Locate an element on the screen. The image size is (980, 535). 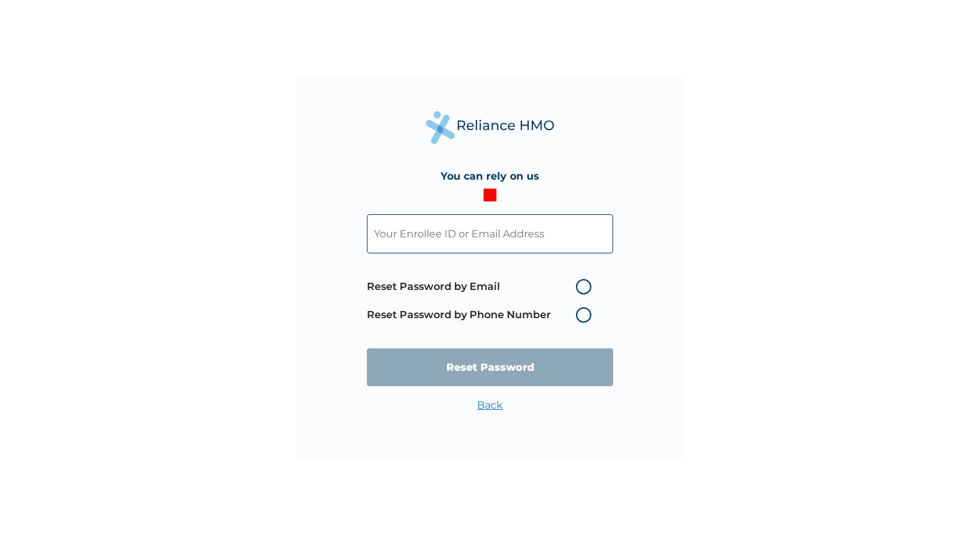
a: Back is located at coordinates (490, 405).